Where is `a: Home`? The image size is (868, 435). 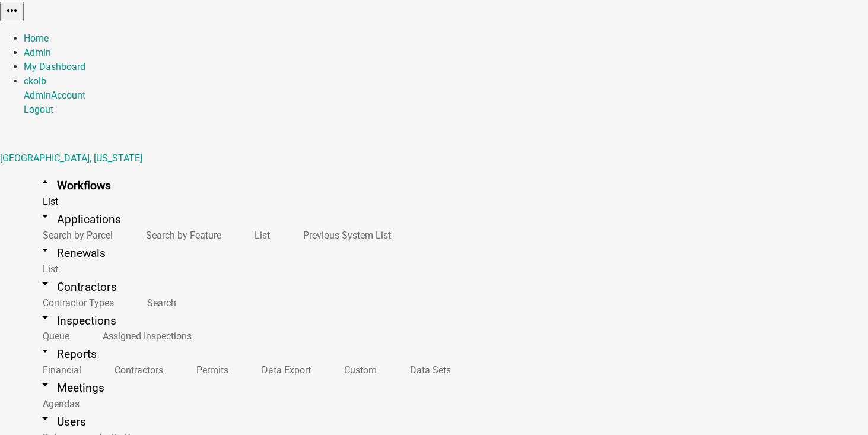
a: Home is located at coordinates (36, 38).